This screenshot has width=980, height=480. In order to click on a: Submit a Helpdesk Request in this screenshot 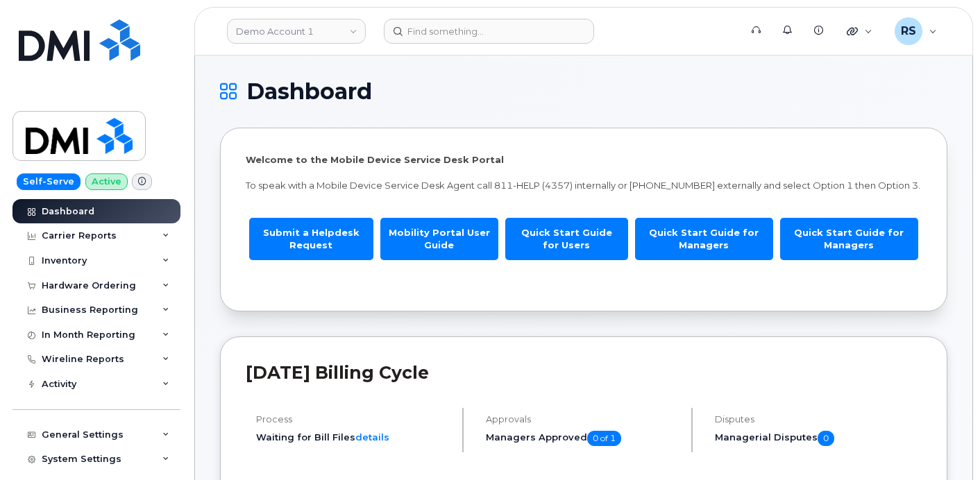, I will do `click(311, 239)`.